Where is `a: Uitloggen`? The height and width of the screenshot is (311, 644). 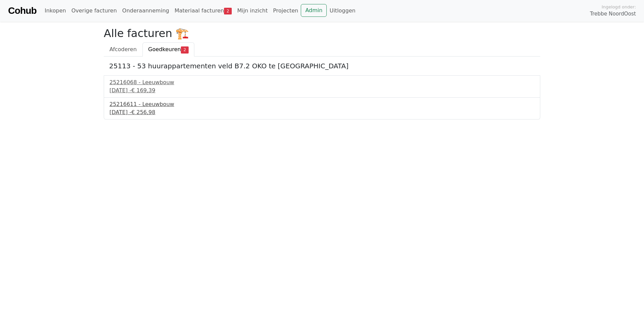 a: Uitloggen is located at coordinates (342, 11).